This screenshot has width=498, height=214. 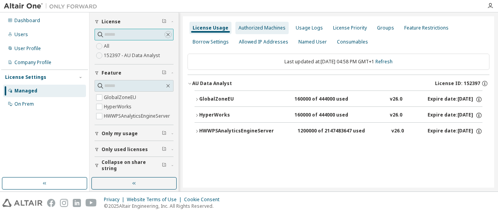 I want to click on p: © 2025 Altair Engineering, Inc. All Rights Reserved., so click(x=164, y=206).